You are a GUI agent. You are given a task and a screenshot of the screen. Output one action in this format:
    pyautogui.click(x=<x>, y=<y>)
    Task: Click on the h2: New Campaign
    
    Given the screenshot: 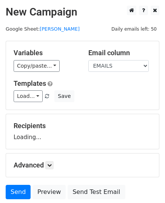 What is the action you would take?
    pyautogui.click(x=82, y=12)
    